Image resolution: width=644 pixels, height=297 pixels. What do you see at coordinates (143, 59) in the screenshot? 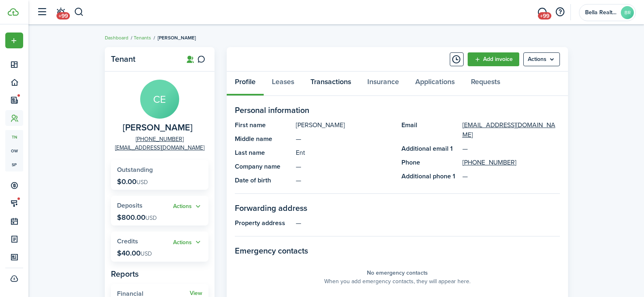
I see `panel-main-title: Tenant` at bounding box center [143, 59].